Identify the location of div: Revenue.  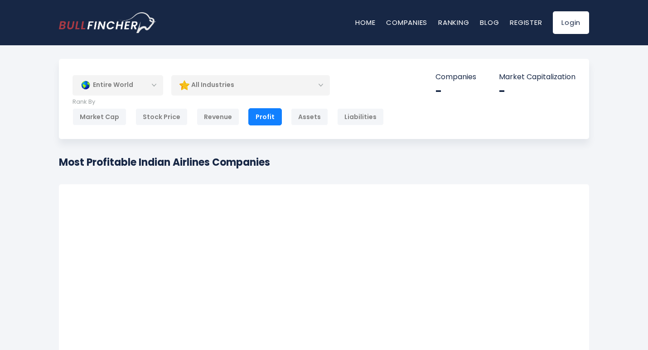
(218, 117).